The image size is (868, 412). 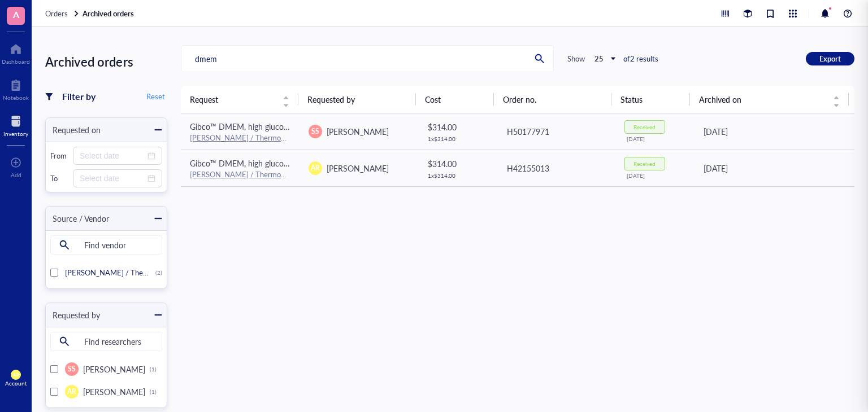 What do you see at coordinates (16, 134) in the screenshot?
I see `div: Inventory` at bounding box center [16, 134].